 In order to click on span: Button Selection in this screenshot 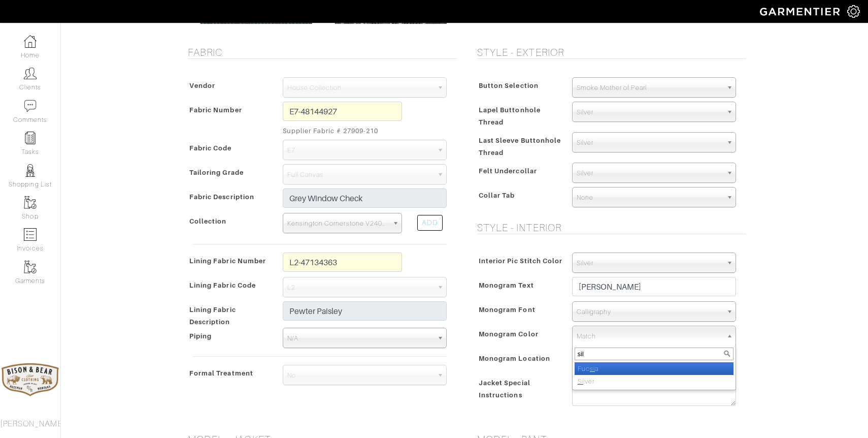, I will do `click(509, 86)`.